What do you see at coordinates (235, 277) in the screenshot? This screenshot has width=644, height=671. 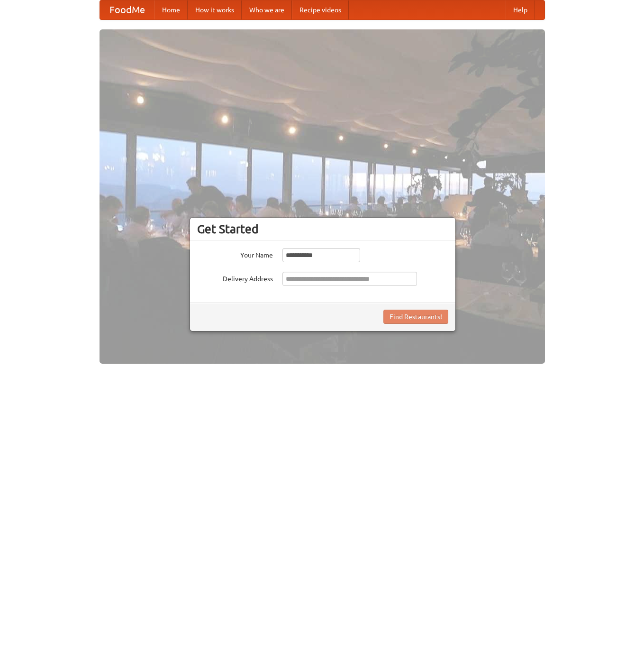 I see `label: Delivery Address` at bounding box center [235, 277].